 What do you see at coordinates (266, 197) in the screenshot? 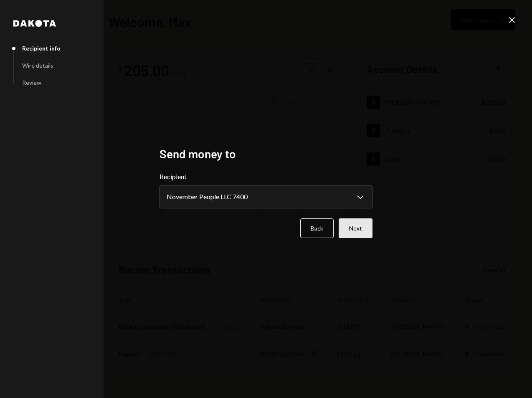
I see `button: Recipient` at bounding box center [266, 197].